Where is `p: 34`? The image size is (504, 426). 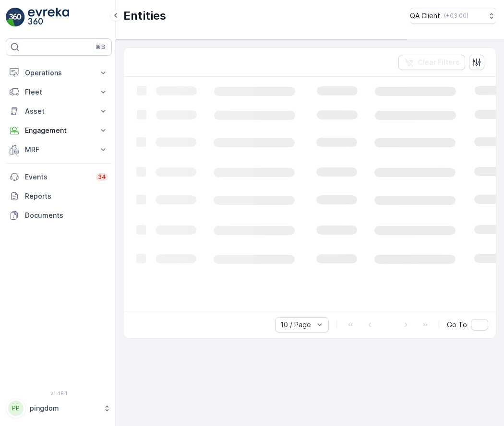
p: 34 is located at coordinates (102, 177).